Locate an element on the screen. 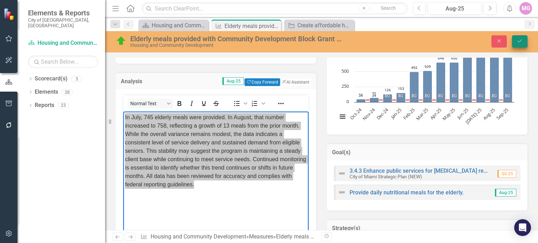  text: Jun-25 is located at coordinates (462, 114).